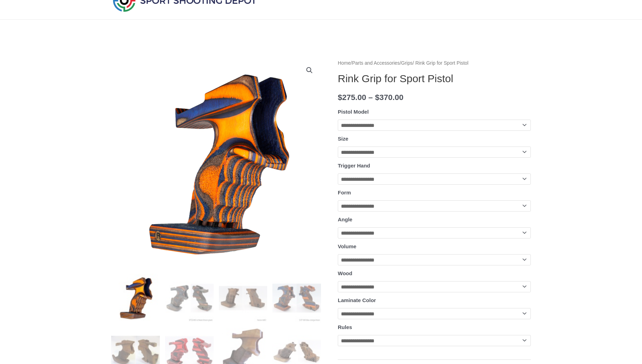 The image size is (642, 364). What do you see at coordinates (345, 273) in the screenshot?
I see `label: Wood` at bounding box center [345, 273].